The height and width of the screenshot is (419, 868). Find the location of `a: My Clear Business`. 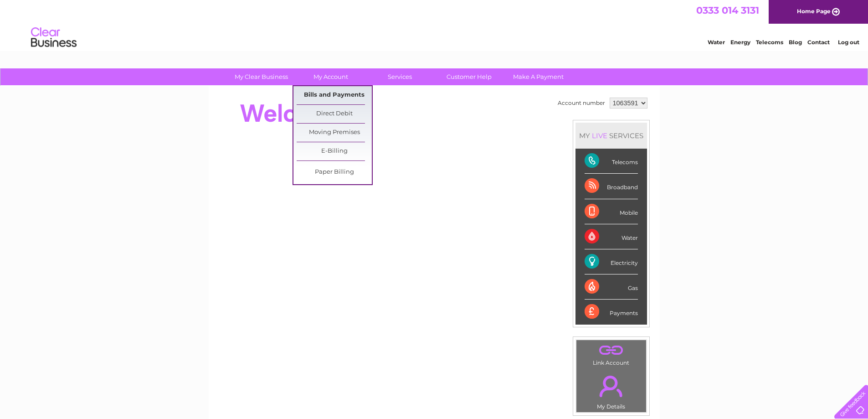

a: My Clear Business is located at coordinates (261, 76).